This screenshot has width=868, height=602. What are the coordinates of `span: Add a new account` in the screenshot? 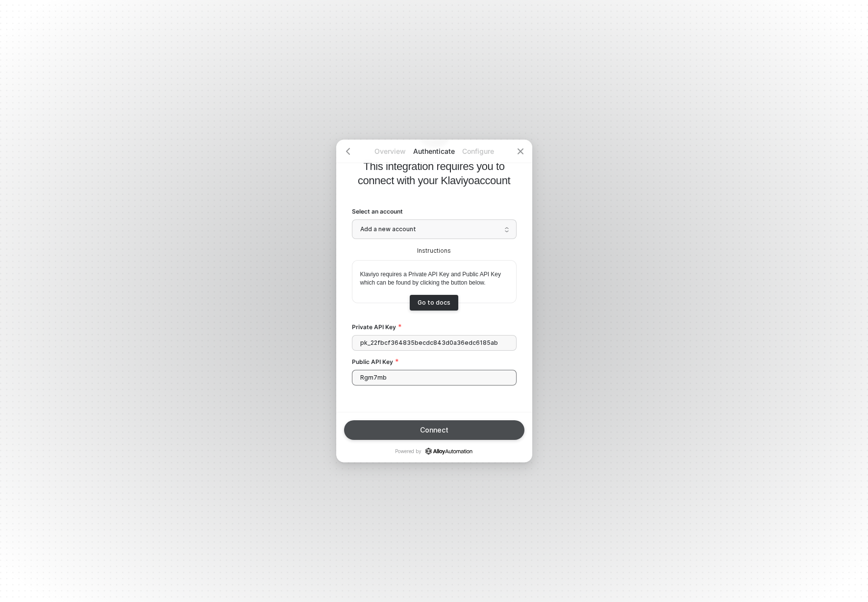 It's located at (435, 229).